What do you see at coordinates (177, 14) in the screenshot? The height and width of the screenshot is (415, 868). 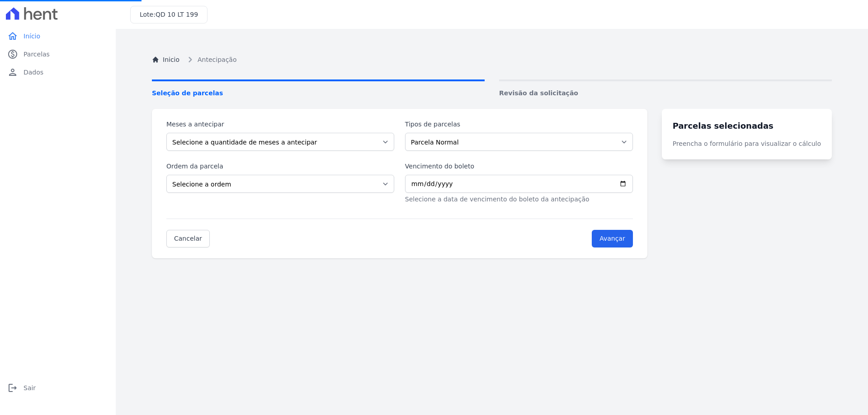 I see `span: QD 10 LT 199` at bounding box center [177, 14].